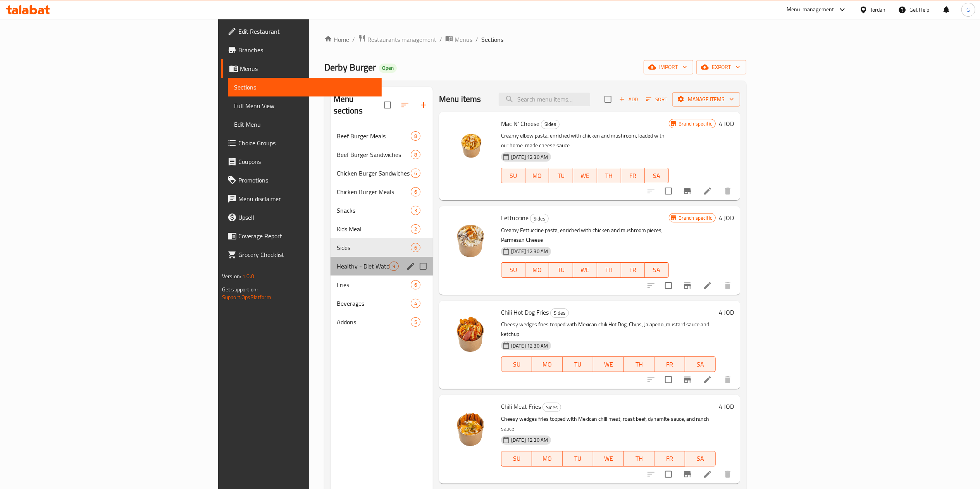 This screenshot has width=980, height=489. I want to click on span: Get support on:, so click(240, 289).